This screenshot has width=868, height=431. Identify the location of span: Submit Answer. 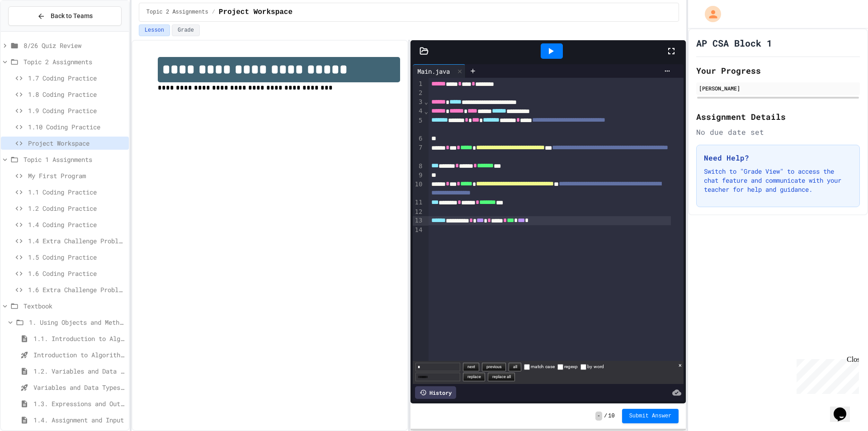
(651, 416).